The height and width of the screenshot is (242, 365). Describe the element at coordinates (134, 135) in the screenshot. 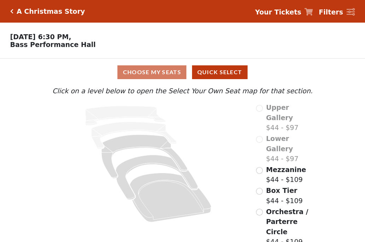

I see `path: Lower Gallery - Seats Available: 0` at that location.